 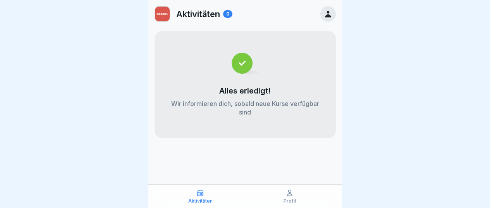 What do you see at coordinates (162, 14) in the screenshot?
I see `img: hrdyj4tscali0st5u12judfl.png` at bounding box center [162, 14].